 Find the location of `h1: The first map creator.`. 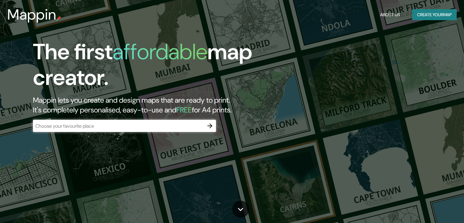

h1: The first map creator. is located at coordinates (149, 67).